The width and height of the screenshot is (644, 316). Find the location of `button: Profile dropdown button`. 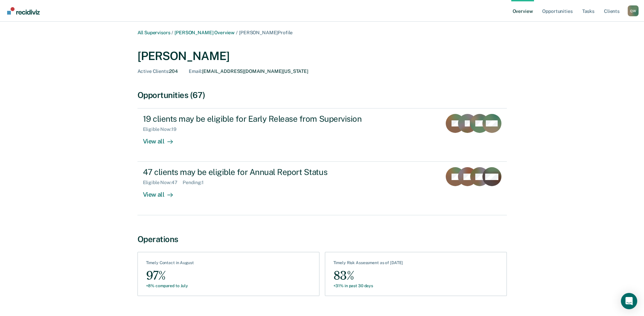

button: Profile dropdown button is located at coordinates (633, 11).